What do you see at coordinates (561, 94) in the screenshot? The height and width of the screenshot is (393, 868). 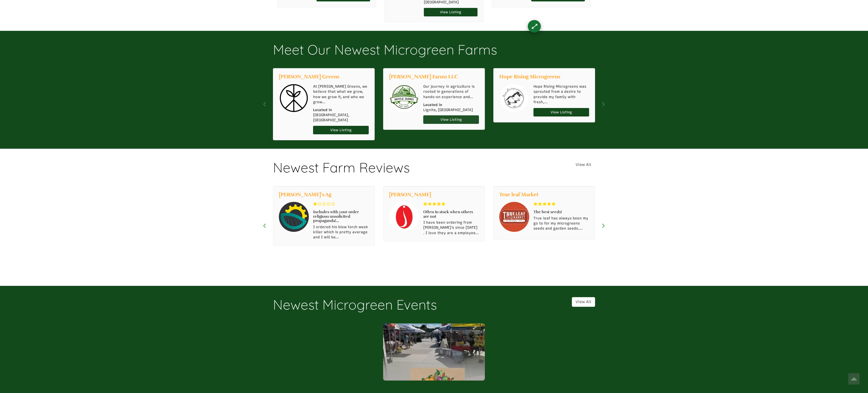 I see `p: Hope Rising Microgreens was sprouted from a desire to provide my family with fresh,...` at bounding box center [561, 94].